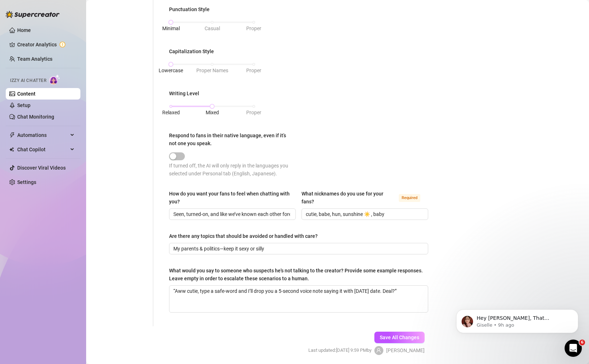 Image resolution: width=589 pixels, height=364 pixels. Describe the element at coordinates (231, 140) in the screenshot. I see `div: Respond to fans in their native language, even if it’s not one you speak.` at that location.